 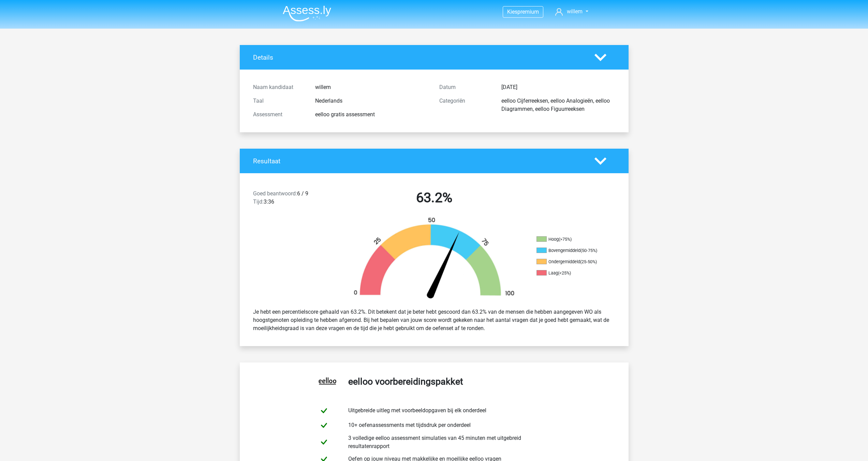 What do you see at coordinates (571, 273) in the screenshot?
I see `li: Laag` at bounding box center [571, 273].